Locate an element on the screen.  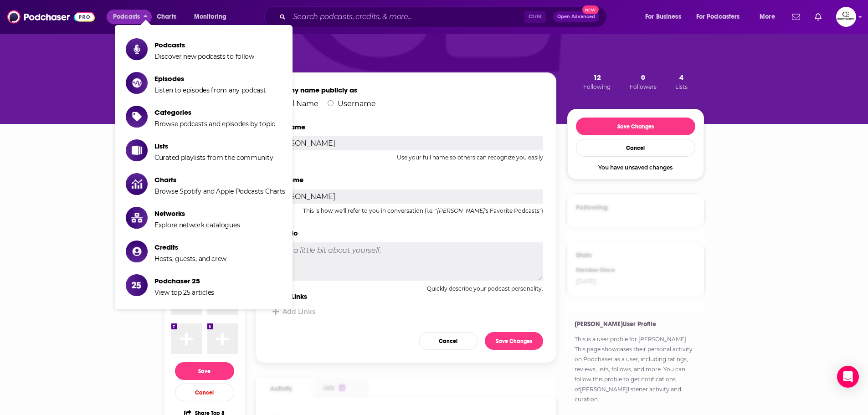
button: Open AdvancedNew is located at coordinates (576, 17).